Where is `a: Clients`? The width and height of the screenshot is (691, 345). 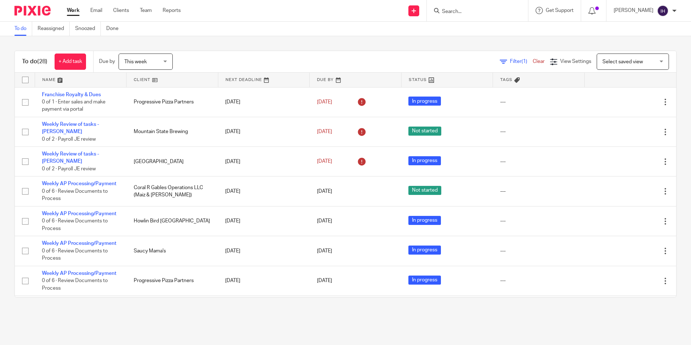
a: Clients is located at coordinates (121, 10).